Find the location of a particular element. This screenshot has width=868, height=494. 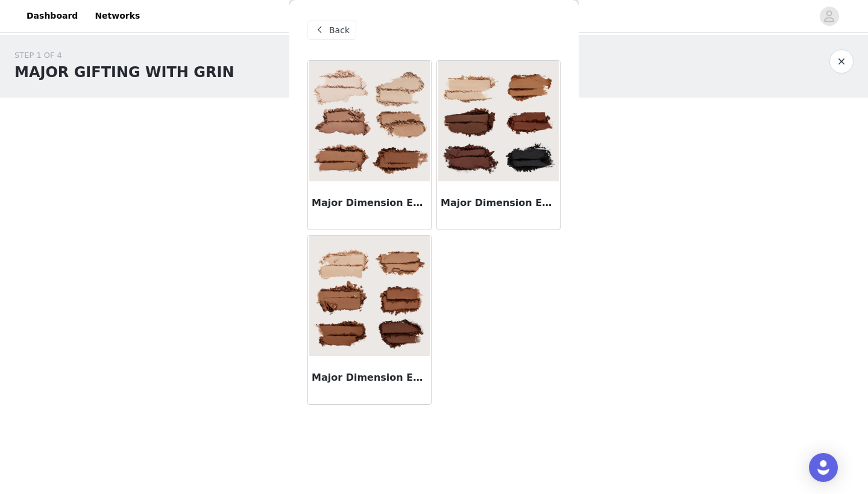

h3: Major Dimension Essential Artistry Edit Eyeshadow Palette - Medium is located at coordinates (369, 378).